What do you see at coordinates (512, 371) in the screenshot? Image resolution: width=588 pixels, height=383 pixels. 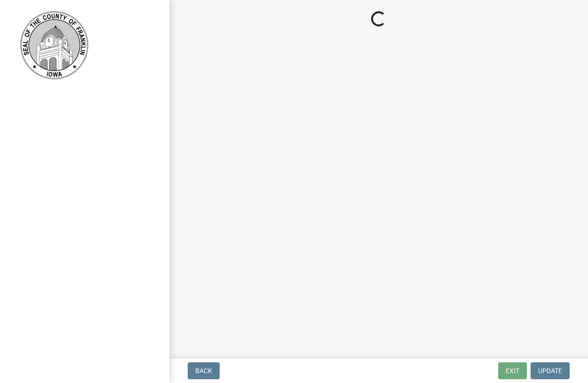 I see `button: Exit` at bounding box center [512, 371].